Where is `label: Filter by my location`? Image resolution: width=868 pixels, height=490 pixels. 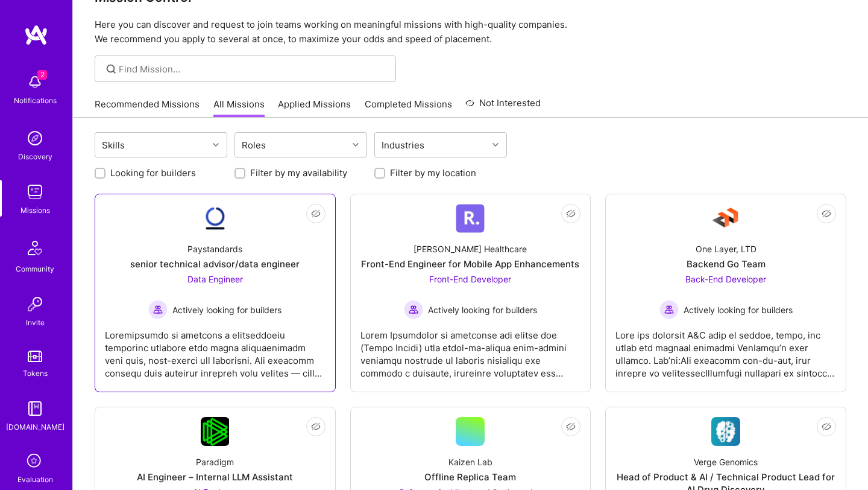 label: Filter by my location is located at coordinates (432, 173).